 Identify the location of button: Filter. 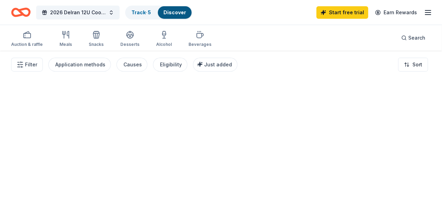
(27, 65).